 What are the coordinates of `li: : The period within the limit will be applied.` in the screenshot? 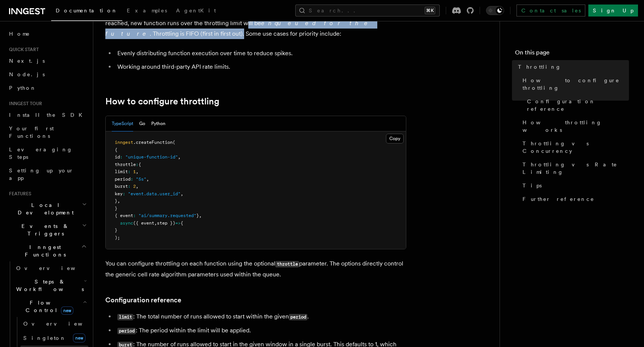 It's located at (260, 331).